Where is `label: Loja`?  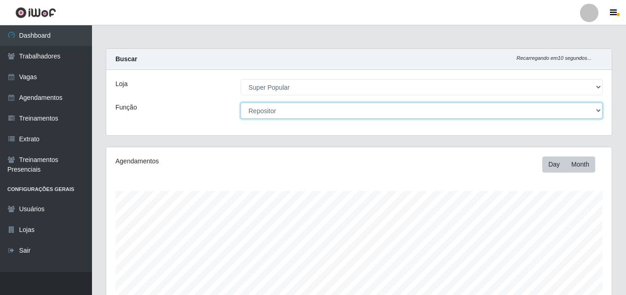 label: Loja is located at coordinates (121, 84).